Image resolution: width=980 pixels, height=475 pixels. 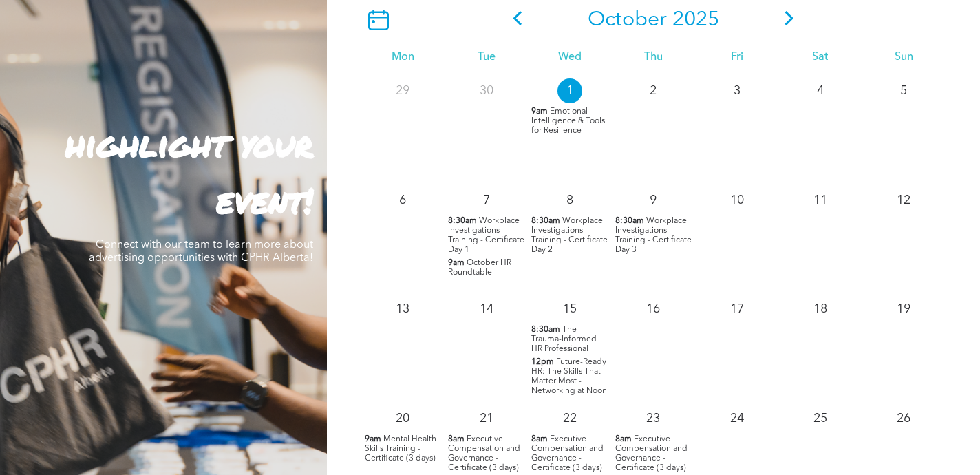 What do you see at coordinates (402, 309) in the screenshot?
I see `p: 13` at bounding box center [402, 309].